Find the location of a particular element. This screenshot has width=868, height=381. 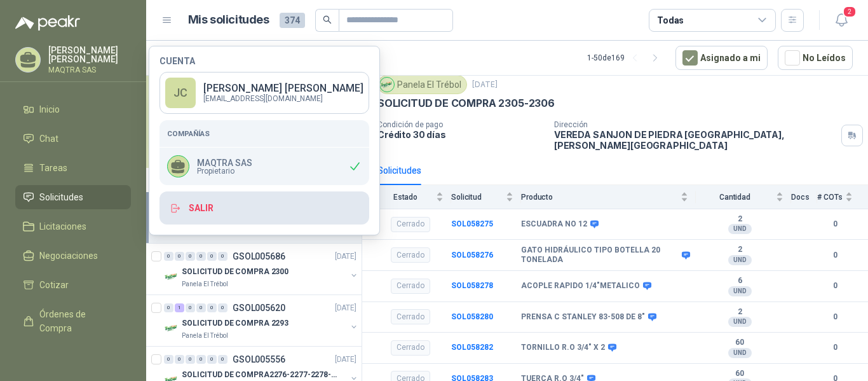

span: Órdenes de Compra is located at coordinates (79, 321).